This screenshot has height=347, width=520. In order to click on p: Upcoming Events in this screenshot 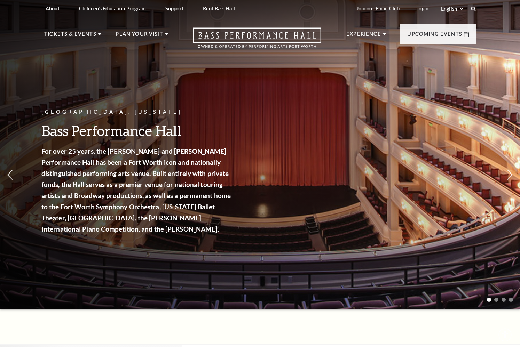, I will do `click(435, 36)`.